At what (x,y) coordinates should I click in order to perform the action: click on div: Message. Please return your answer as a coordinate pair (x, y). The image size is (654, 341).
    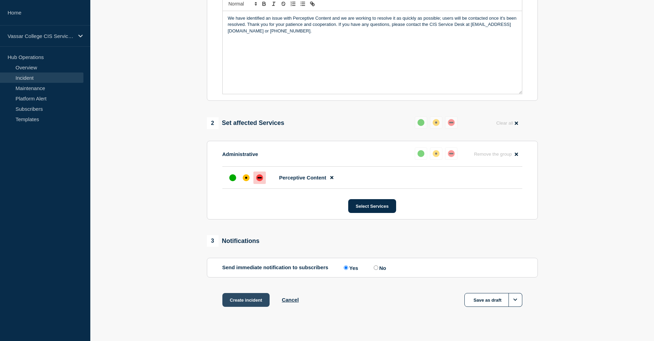
    Looking at the image, I should click on (372, 52).